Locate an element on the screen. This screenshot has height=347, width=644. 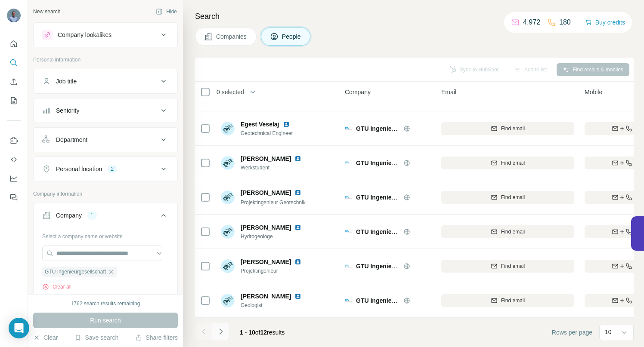
button: Seniority is located at coordinates (106, 111).